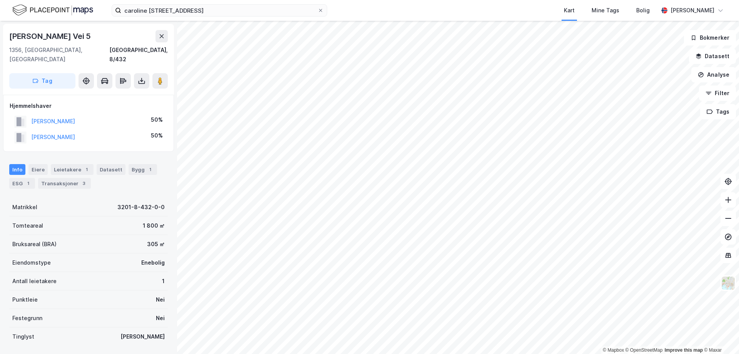  Describe the element at coordinates (153, 262) in the screenshot. I see `div: Enebolig` at that location.